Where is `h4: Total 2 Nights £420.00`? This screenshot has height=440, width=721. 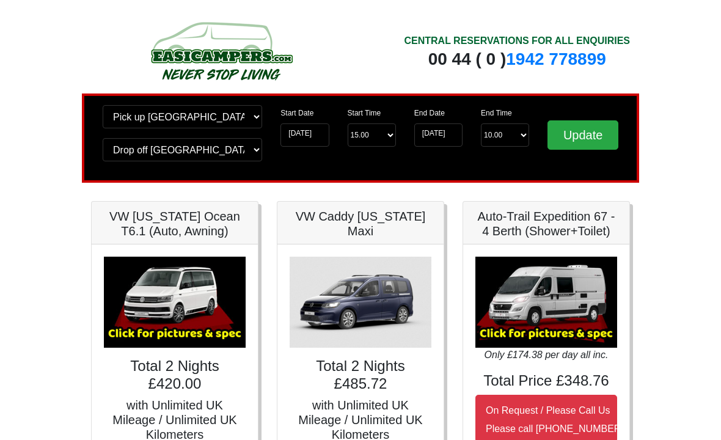 h4: Total 2 Nights £420.00 is located at coordinates (175, 375).